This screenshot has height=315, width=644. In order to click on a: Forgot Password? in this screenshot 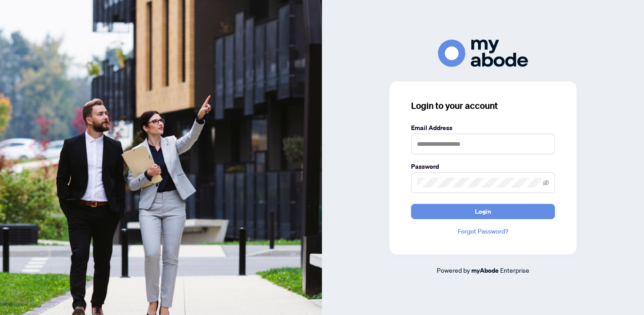, I will do `click(483, 231)`.